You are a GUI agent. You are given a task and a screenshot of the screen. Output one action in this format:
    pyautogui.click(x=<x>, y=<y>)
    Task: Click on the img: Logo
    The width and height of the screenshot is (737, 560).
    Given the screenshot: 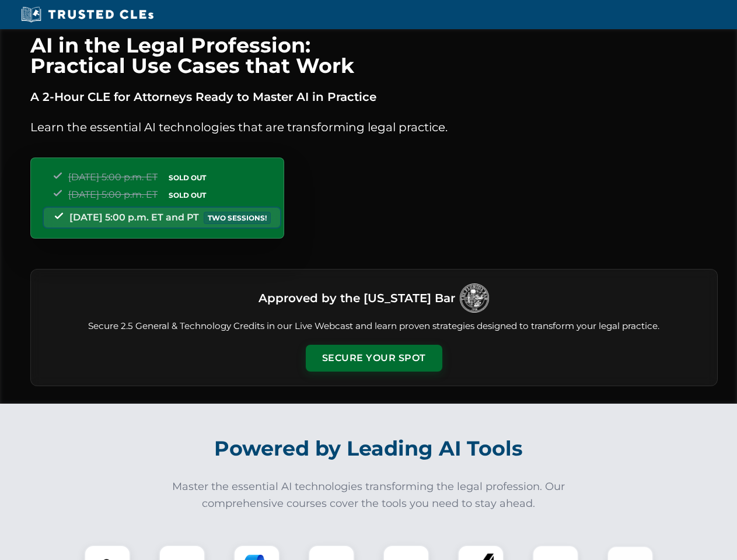 What is the action you would take?
    pyautogui.click(x=474, y=298)
    